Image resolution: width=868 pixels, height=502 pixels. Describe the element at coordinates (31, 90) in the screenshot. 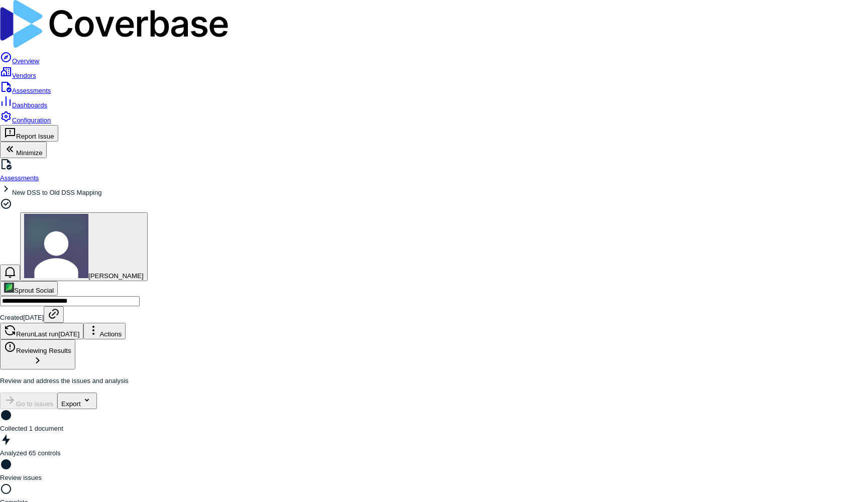

I see `span: Assessments` at that location.